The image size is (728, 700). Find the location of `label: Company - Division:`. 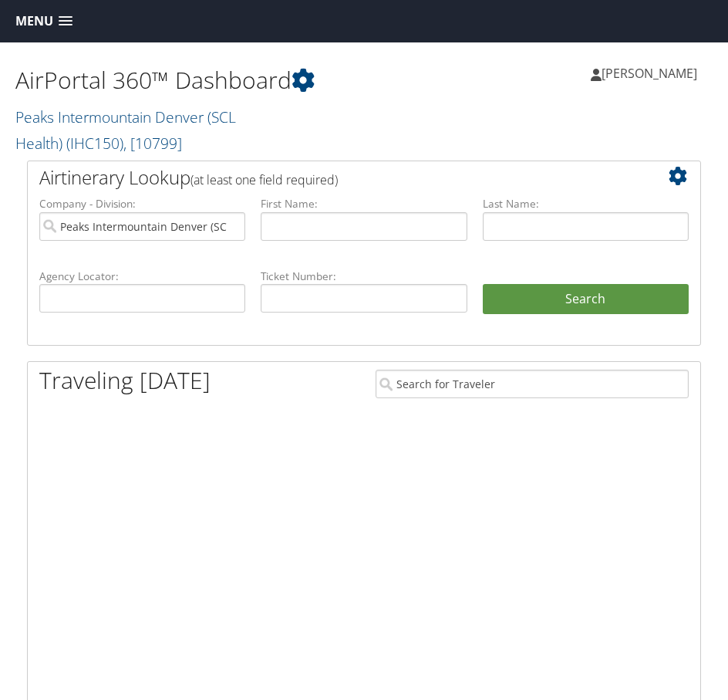

label: Company - Division: is located at coordinates (142, 204).